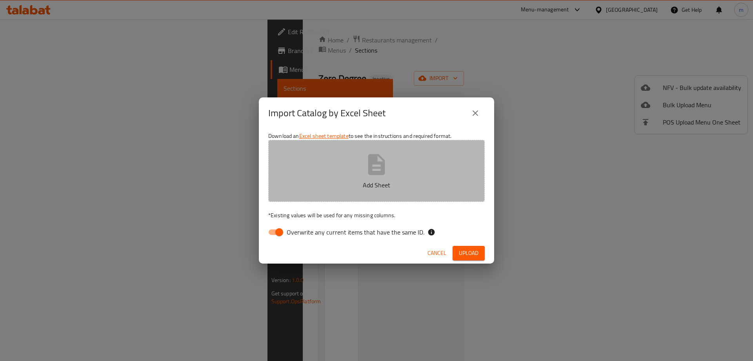 This screenshot has height=361, width=753. What do you see at coordinates (476, 113) in the screenshot?
I see `button: close` at bounding box center [476, 113].